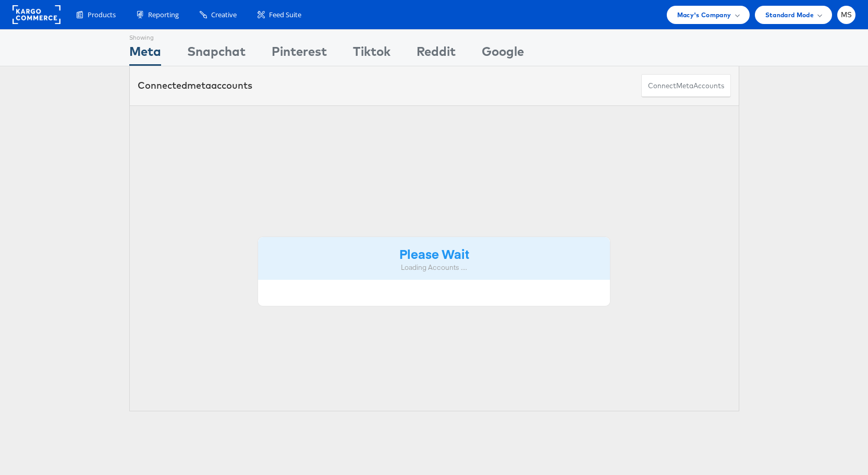 This screenshot has height=475, width=868. I want to click on div: Tiktok, so click(372, 53).